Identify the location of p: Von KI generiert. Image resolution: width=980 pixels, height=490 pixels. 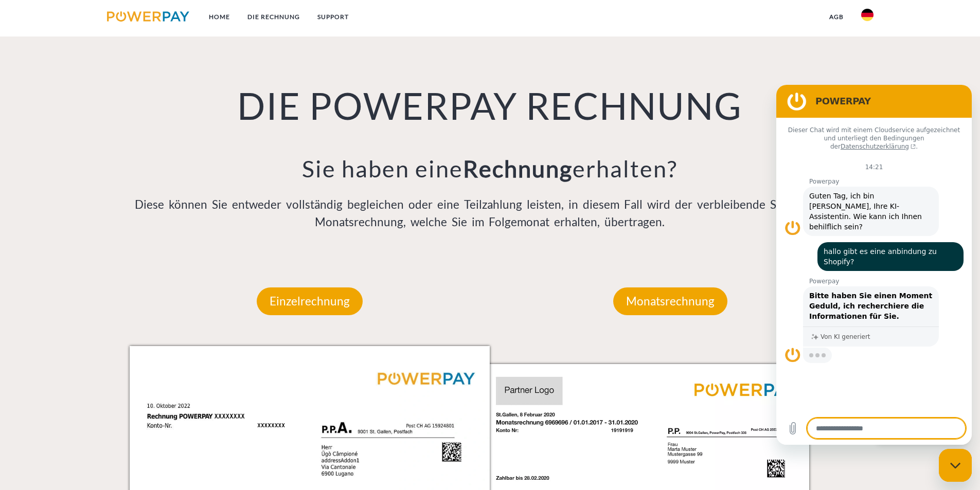
(69, 252).